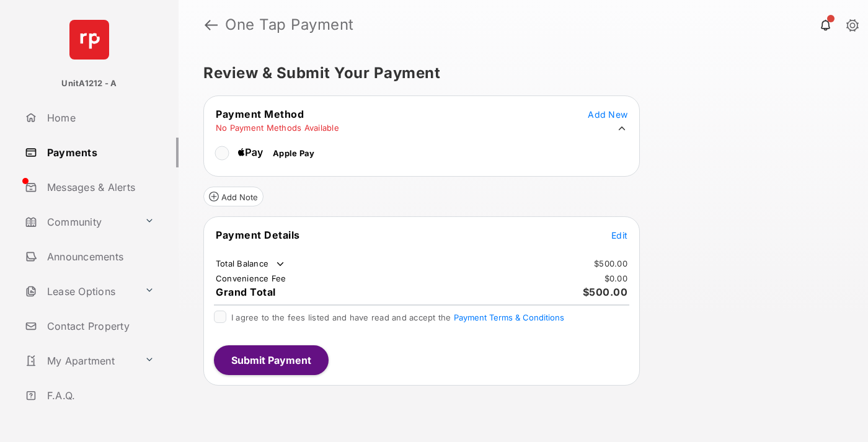  What do you see at coordinates (611, 264) in the screenshot?
I see `td: $500.00` at bounding box center [611, 264].